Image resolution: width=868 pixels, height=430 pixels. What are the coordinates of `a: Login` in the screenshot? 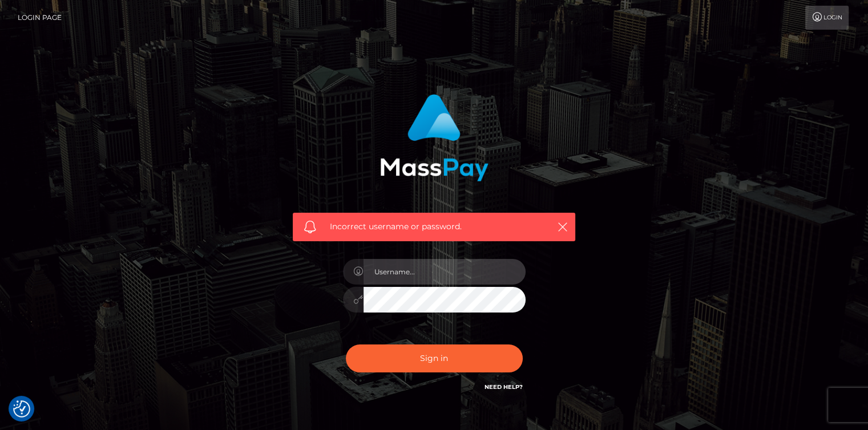 It's located at (827, 18).